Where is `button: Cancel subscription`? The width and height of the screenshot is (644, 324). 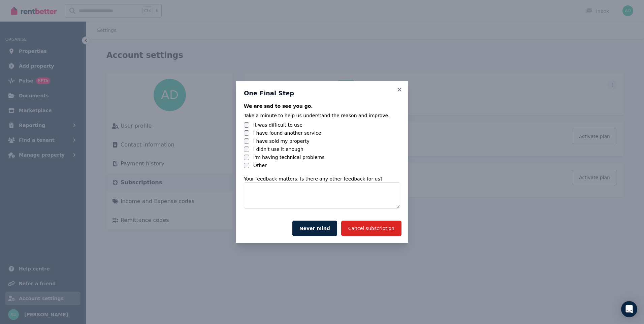 button: Cancel subscription is located at coordinates (371, 228).